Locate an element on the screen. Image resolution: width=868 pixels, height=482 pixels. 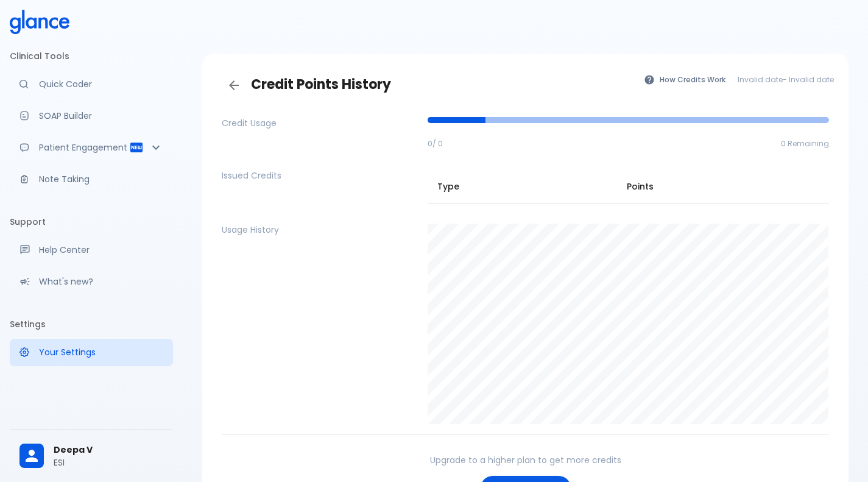
a: Moramiz: Find ICD10AM codes instantly is located at coordinates (92, 84).